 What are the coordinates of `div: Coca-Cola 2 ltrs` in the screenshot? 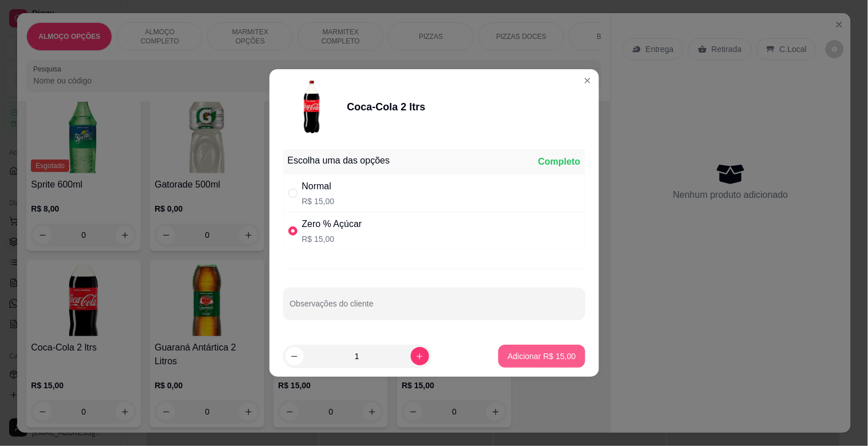 It's located at (386, 107).